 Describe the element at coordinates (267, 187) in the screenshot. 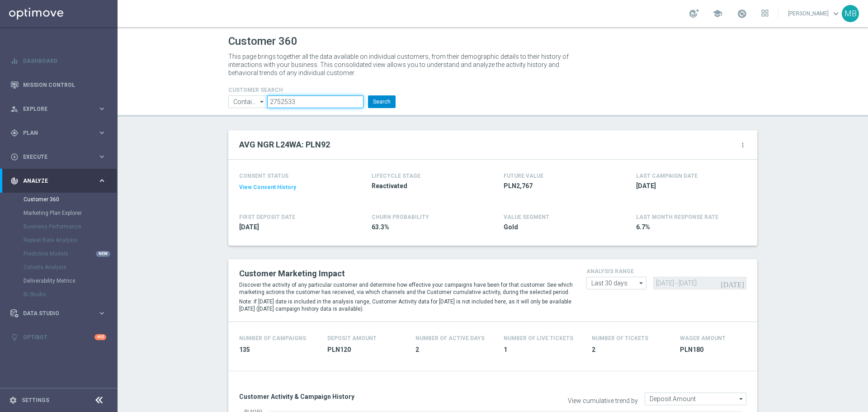

I see `button: View Consent History` at that location.